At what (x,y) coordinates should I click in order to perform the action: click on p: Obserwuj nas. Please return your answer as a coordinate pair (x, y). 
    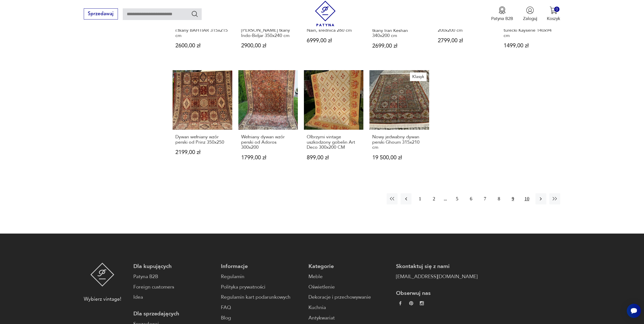
    Looking at the image, I should click on (437, 293).